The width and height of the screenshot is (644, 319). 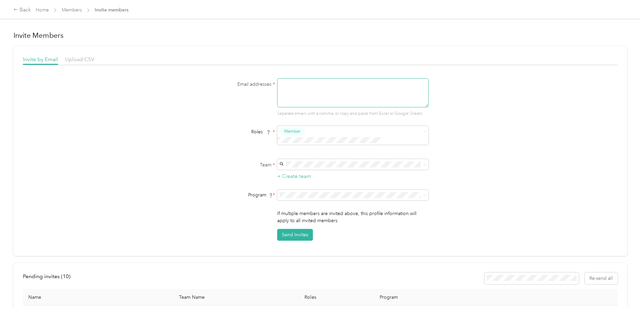 I want to click on div: Back, so click(x=22, y=10).